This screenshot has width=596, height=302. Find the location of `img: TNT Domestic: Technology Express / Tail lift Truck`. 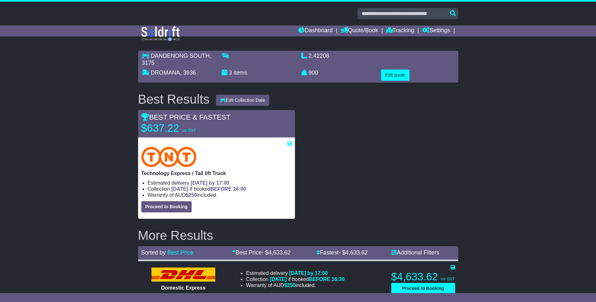

img: TNT Domestic: Technology Express / Tail lift Truck is located at coordinates (169, 157).